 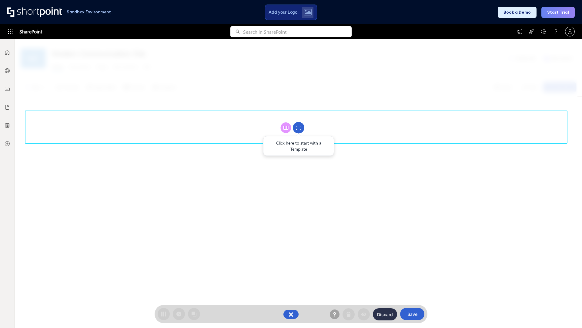 I want to click on input: Search in SharePoint, so click(x=297, y=32).